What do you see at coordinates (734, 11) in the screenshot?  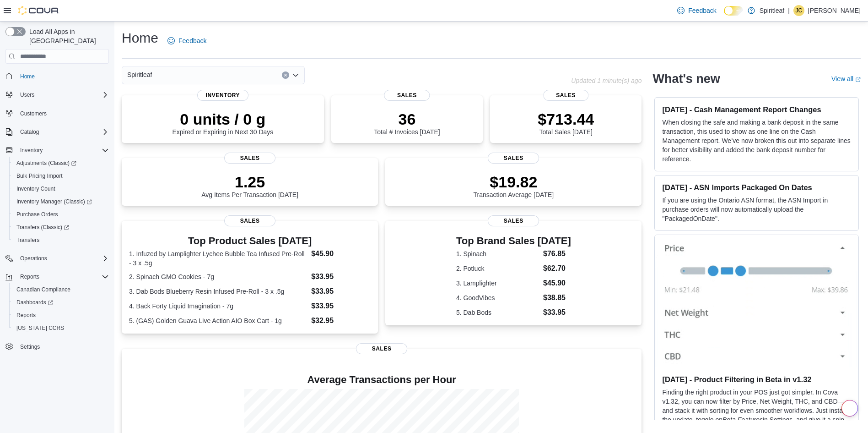 I see `input: Dark Mode` at bounding box center [734, 11].